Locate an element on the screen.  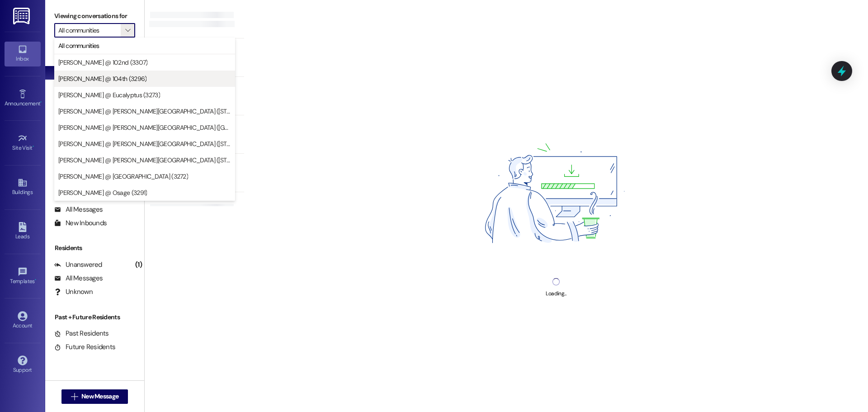
div: Past + Future Residents is located at coordinates (95, 317).